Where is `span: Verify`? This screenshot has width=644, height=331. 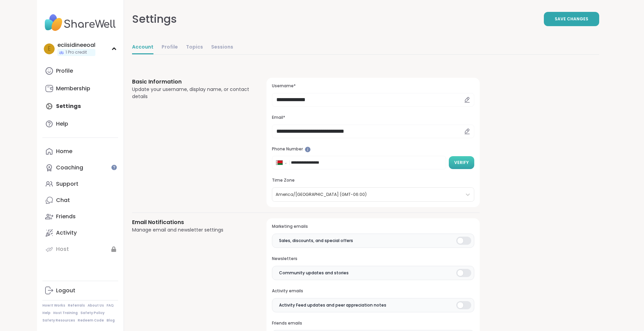 span: Verify is located at coordinates (461, 163).